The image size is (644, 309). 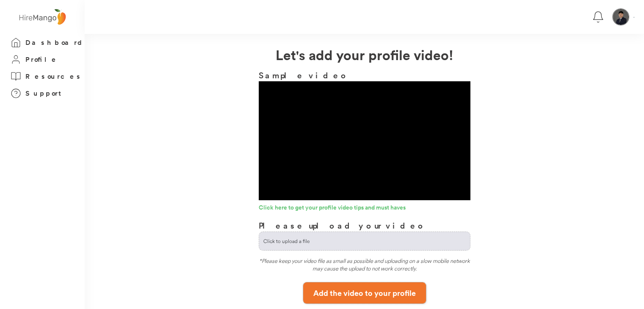 I want to click on button: Add the video to your profile, so click(x=365, y=293).